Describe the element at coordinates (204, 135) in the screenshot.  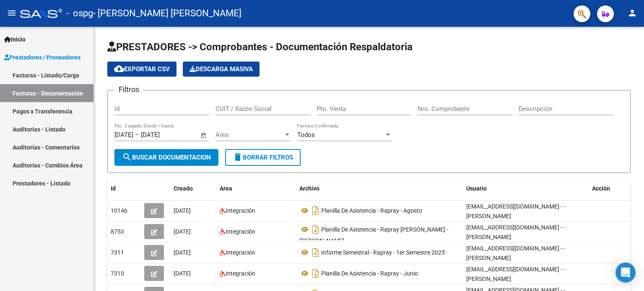
I see `button: Open calendar` at that location.